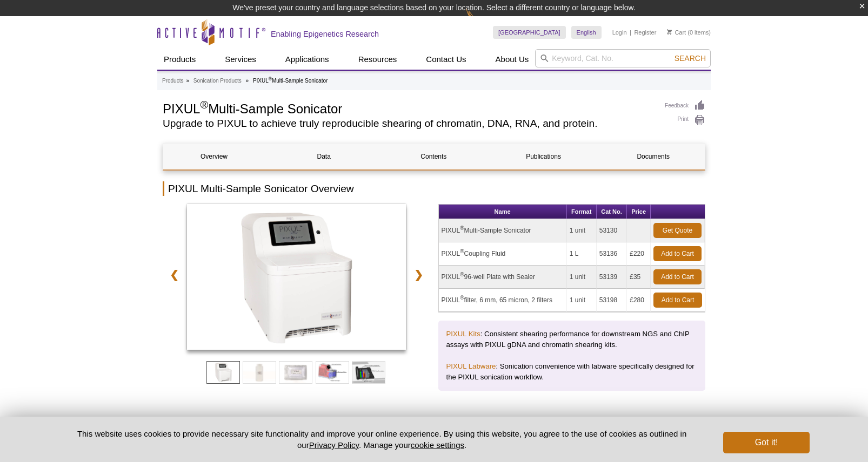  What do you see at coordinates (334, 444) in the screenshot?
I see `a: Privacy Policy` at bounding box center [334, 444].